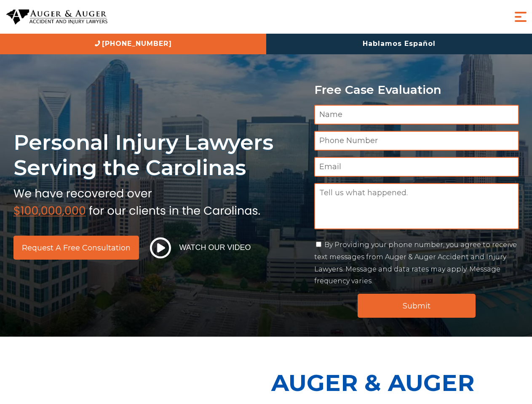 This screenshot has height=404, width=532. Describe the element at coordinates (417, 114) in the screenshot. I see `input: Name` at that location.